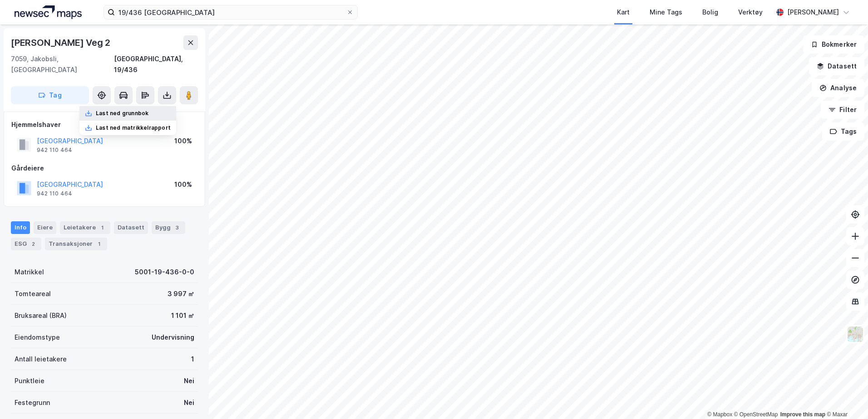 The width and height of the screenshot is (868, 419). Describe the element at coordinates (104, 168) in the screenshot. I see `div: Gårdeiere` at that location.